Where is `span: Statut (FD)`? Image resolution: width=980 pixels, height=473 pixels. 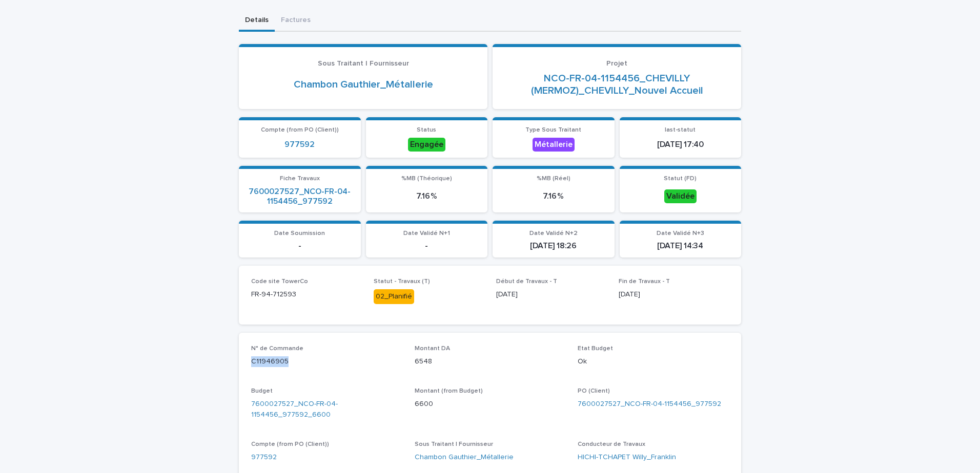
span: Statut (FD) is located at coordinates (680, 178).